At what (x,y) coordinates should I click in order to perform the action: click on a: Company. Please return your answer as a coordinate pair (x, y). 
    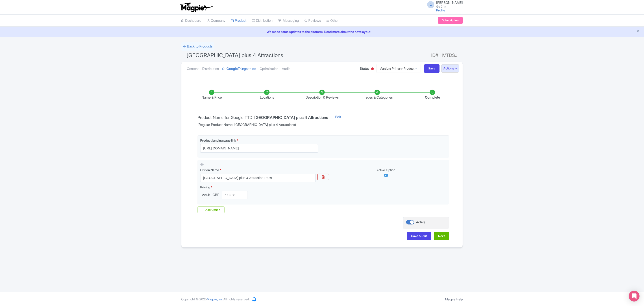
    Looking at the image, I should click on (216, 21).